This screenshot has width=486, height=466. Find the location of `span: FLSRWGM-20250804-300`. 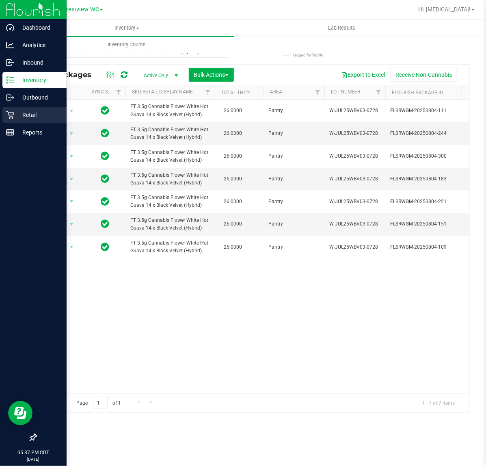

span: FLSRWGM-20250804-300 is located at coordinates (430, 156).